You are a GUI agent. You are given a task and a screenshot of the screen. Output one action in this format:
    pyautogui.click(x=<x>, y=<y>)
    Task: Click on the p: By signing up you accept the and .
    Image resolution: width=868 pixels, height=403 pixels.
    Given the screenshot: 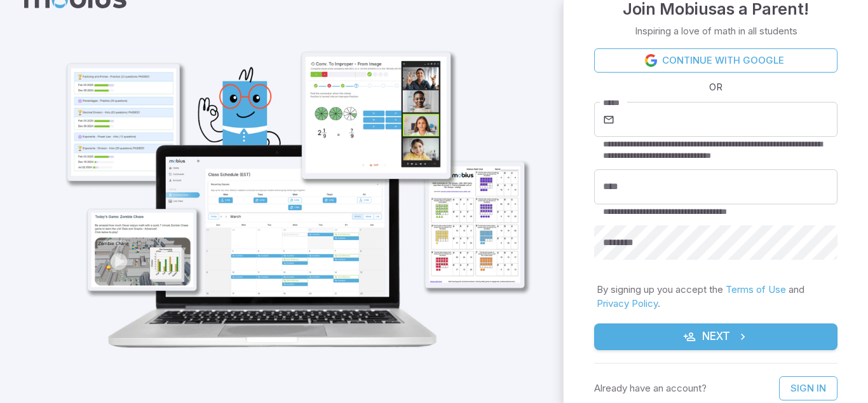 What is the action you would take?
    pyautogui.click(x=715, y=297)
    